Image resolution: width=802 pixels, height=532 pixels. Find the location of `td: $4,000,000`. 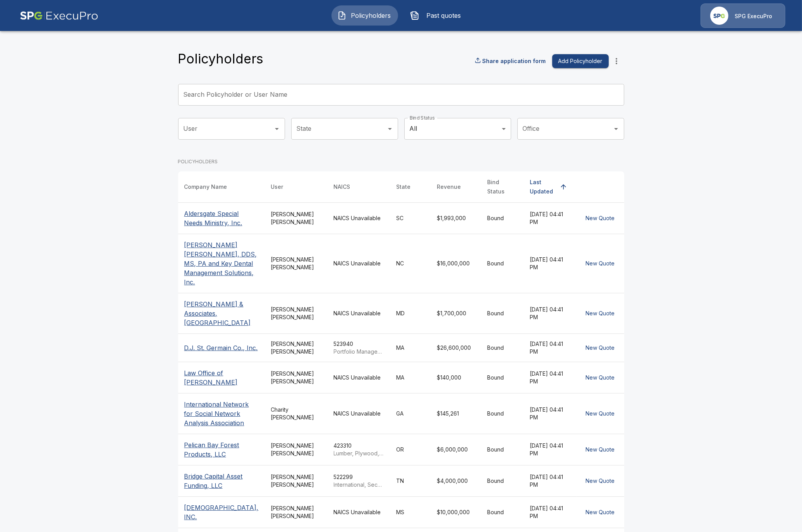

td: $4,000,000 is located at coordinates (456, 480).